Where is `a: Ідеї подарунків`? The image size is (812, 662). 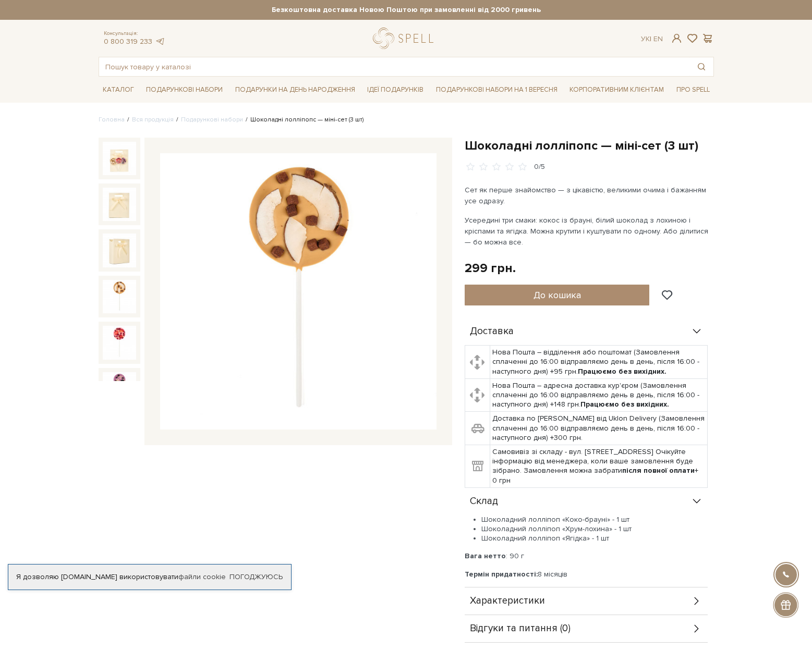
a: Ідеї подарунків is located at coordinates (395, 90).